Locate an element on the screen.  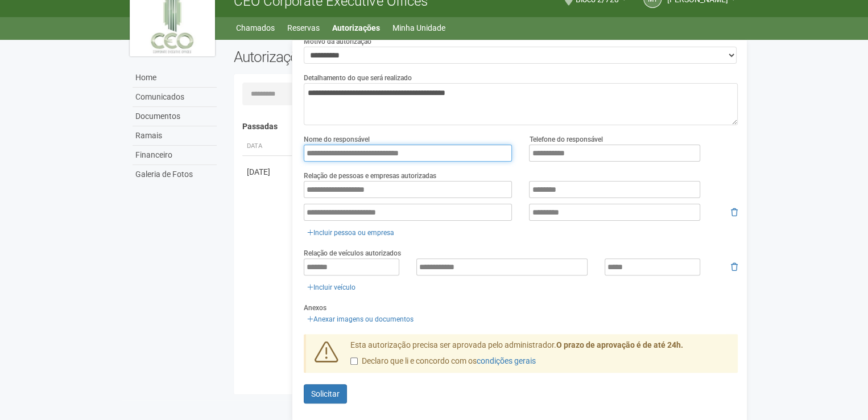
a: Reservas is located at coordinates (303, 27).